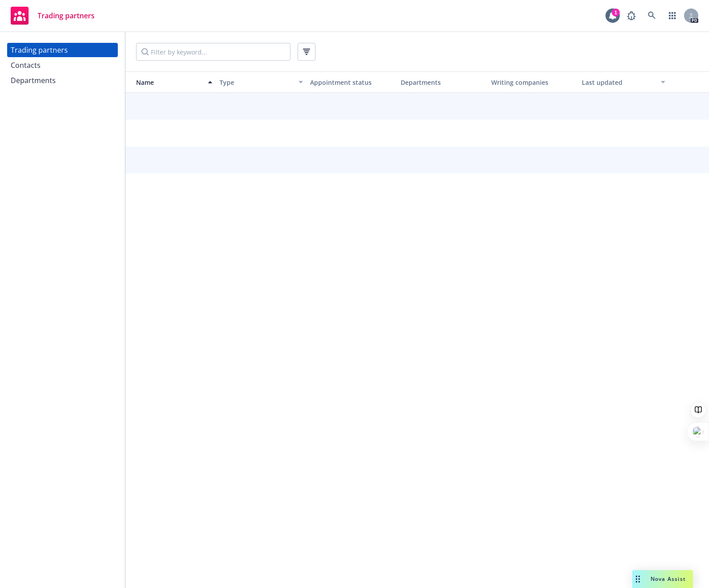 Image resolution: width=709 pixels, height=588 pixels. Describe the element at coordinates (213, 52) in the screenshot. I see `input: Filter by keyword...` at that location.